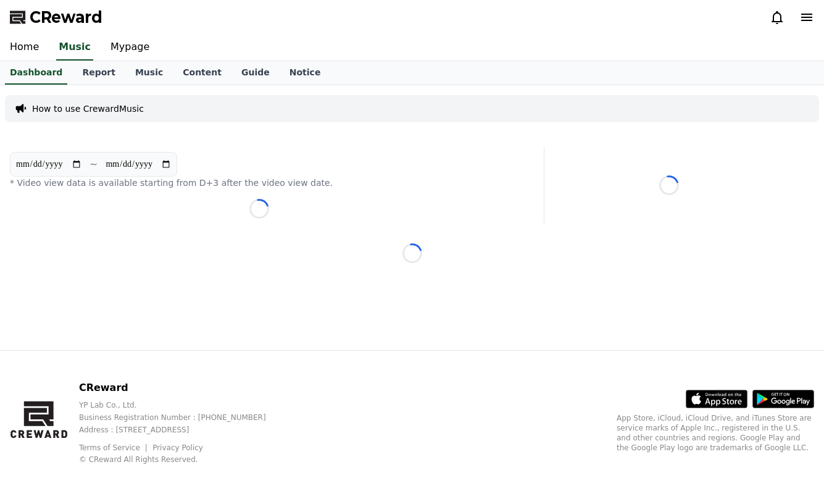 The width and height of the screenshot is (824, 504). Describe the element at coordinates (201, 73) in the screenshot. I see `a: Content` at that location.